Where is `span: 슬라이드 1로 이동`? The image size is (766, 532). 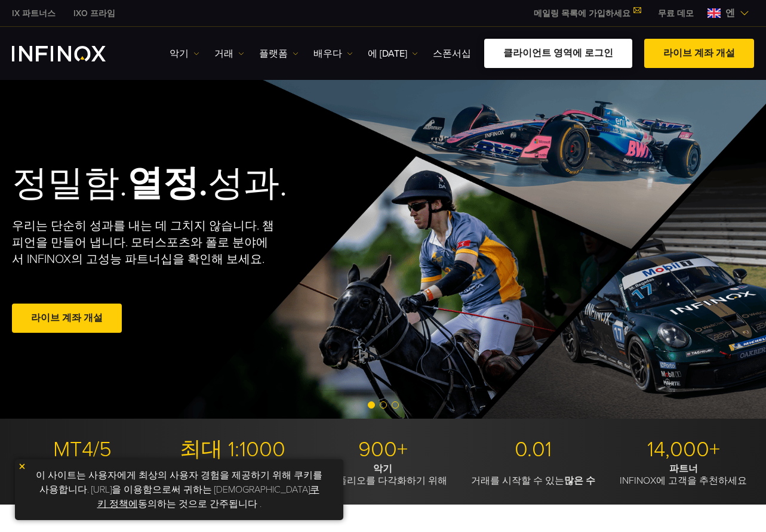 span: 슬라이드 1로 이동 is located at coordinates (371, 405).